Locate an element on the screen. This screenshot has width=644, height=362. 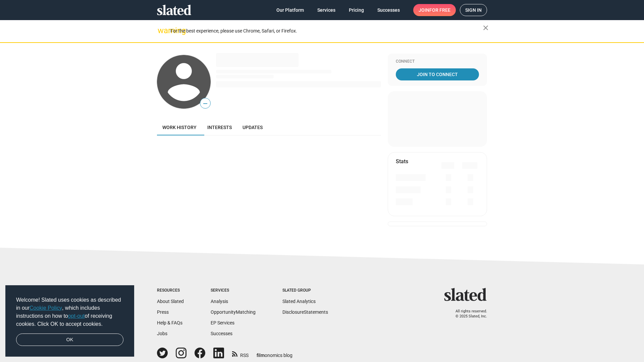
span: Pricing is located at coordinates (356, 10).